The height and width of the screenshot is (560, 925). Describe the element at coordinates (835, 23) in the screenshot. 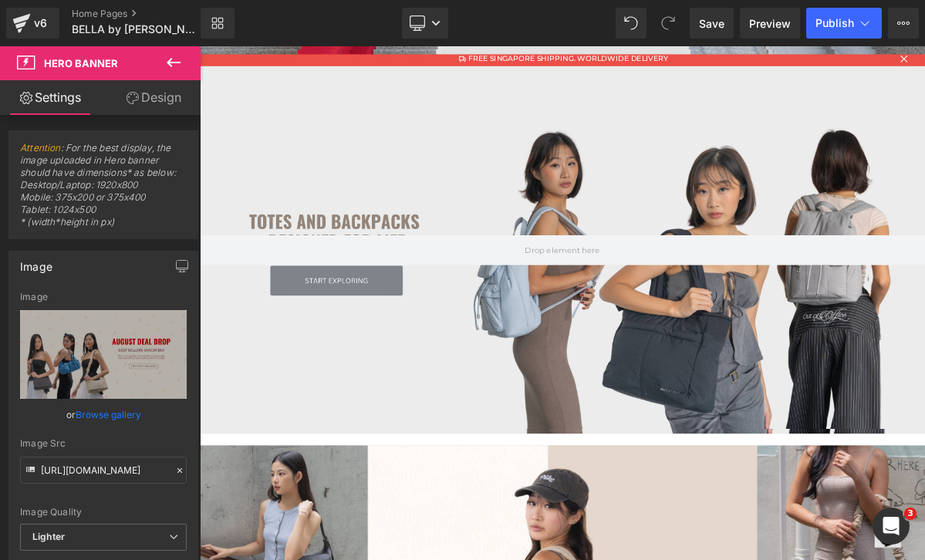

I see `span: Publish` at that location.